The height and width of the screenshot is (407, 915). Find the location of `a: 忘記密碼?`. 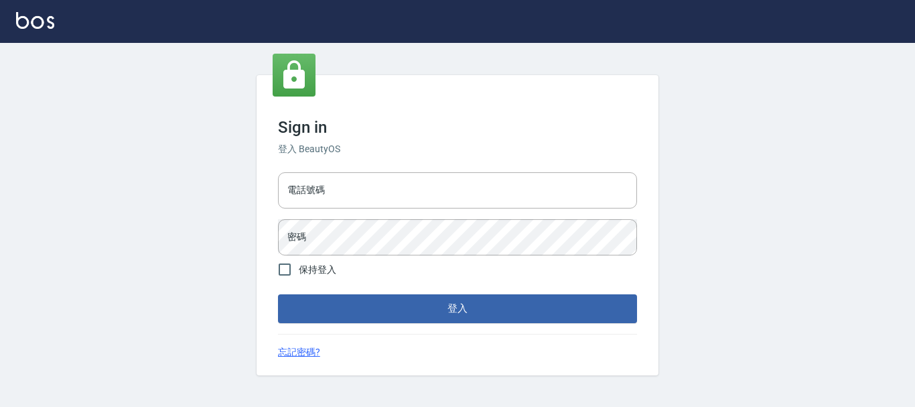

a: 忘記密碼? is located at coordinates (299, 352).